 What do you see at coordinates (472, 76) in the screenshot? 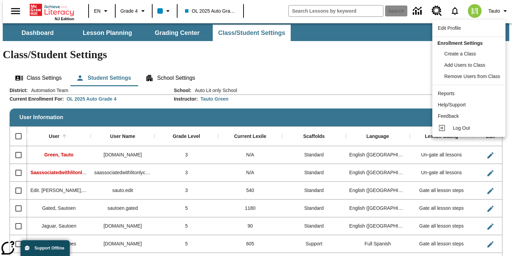
I see `span: Remove Users from Class` at bounding box center [472, 76].